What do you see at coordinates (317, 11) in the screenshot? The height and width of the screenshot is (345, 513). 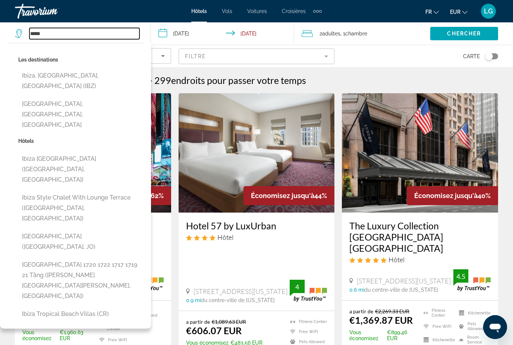 I see `button: Extra navigation items` at bounding box center [317, 11].